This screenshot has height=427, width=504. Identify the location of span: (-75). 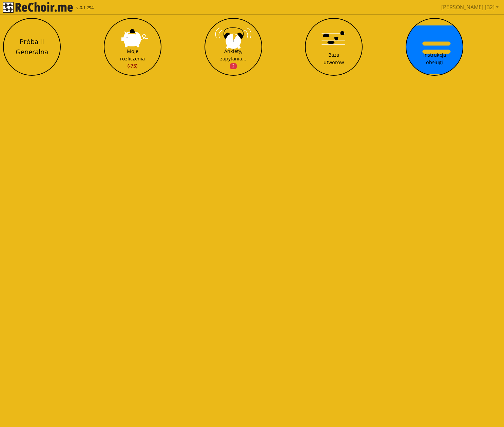
(132, 66).